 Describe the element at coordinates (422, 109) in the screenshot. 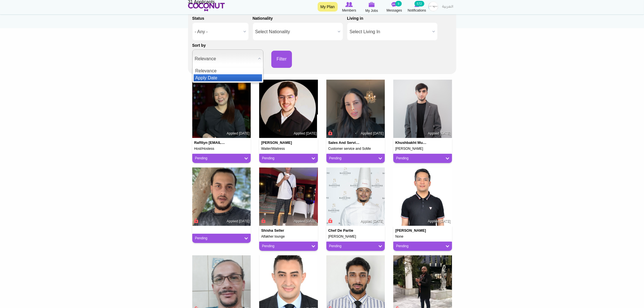

I see `img: Khushbakht Musozoda's picture` at that location.